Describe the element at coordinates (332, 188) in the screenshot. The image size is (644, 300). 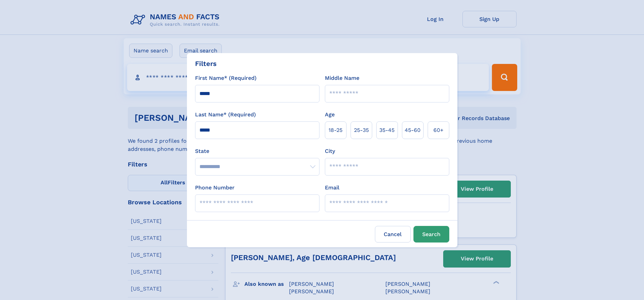
I see `label: Email` at that location.